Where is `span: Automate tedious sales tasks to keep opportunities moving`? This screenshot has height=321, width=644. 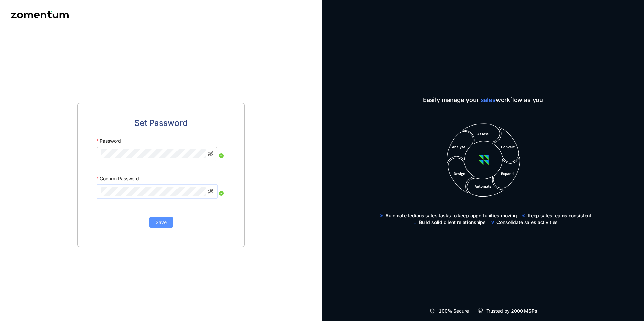
span: Automate tedious sales tasks to keep opportunities moving is located at coordinates (451, 216).